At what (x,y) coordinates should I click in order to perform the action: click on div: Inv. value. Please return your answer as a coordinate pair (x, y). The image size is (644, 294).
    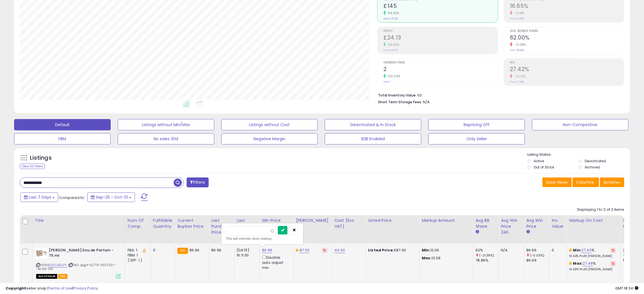
    Looking at the image, I should click on (558, 224).